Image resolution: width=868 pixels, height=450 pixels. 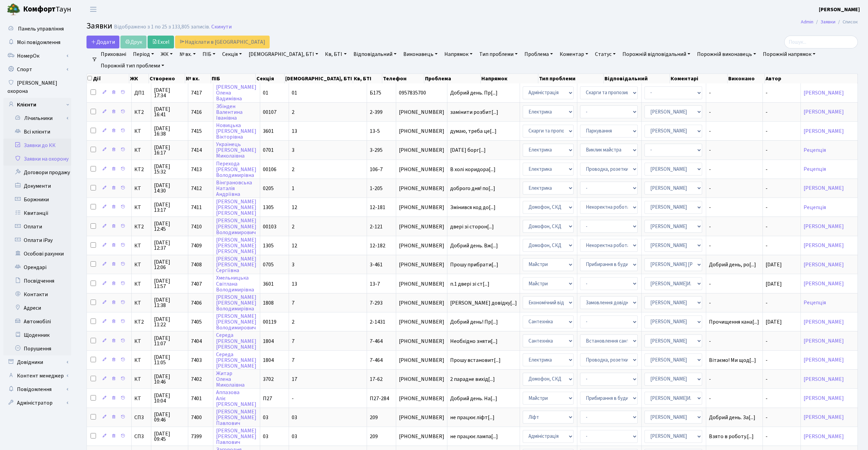 What do you see at coordinates (196, 169) in the screenshot?
I see `span: 7413` at bounding box center [196, 169].